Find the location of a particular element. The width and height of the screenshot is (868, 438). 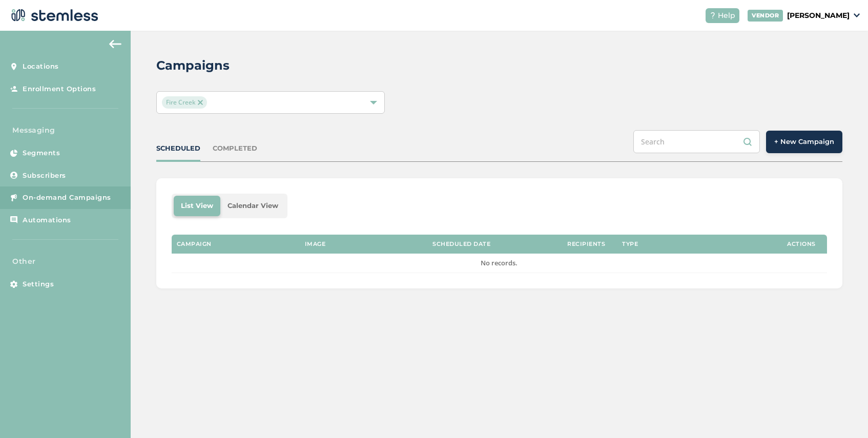

span: + New Campaign is located at coordinates (804, 142).